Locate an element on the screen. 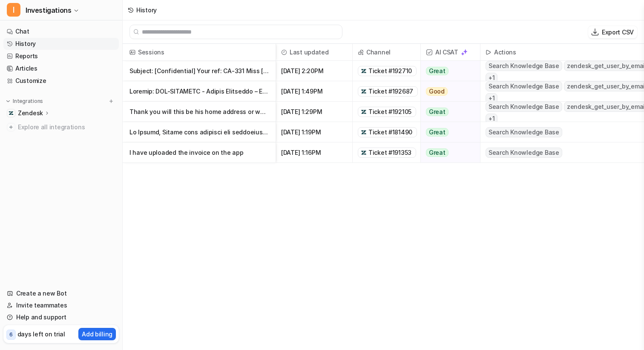 The width and height of the screenshot is (644, 350). span: Sessions is located at coordinates (199, 53).